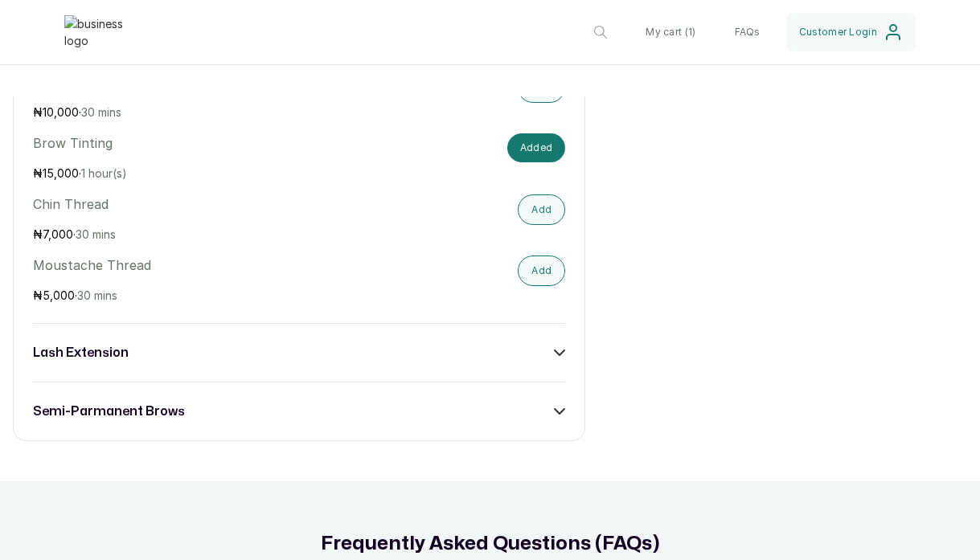 Image resolution: width=980 pixels, height=560 pixels. What do you see at coordinates (838, 32) in the screenshot?
I see `span: Customer Login` at bounding box center [838, 32].